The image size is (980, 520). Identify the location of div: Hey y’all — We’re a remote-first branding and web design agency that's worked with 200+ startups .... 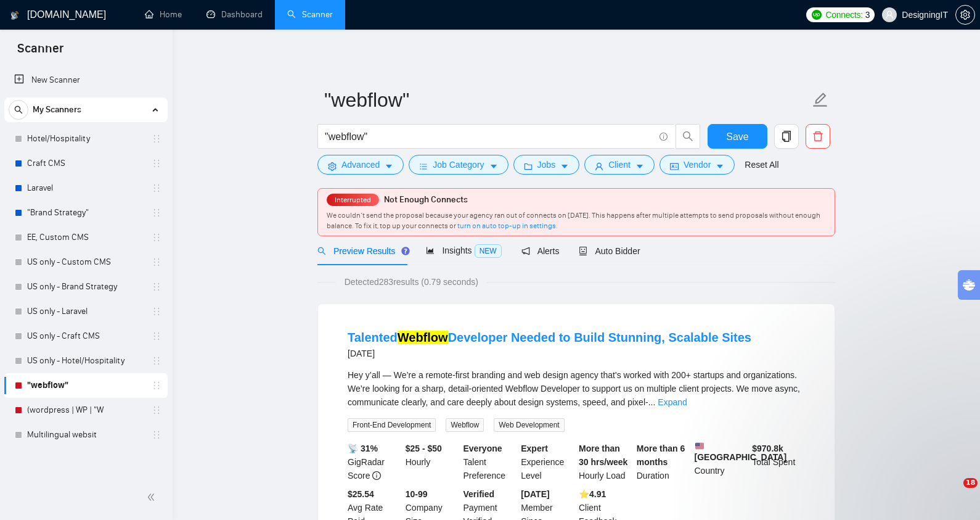
(576, 388).